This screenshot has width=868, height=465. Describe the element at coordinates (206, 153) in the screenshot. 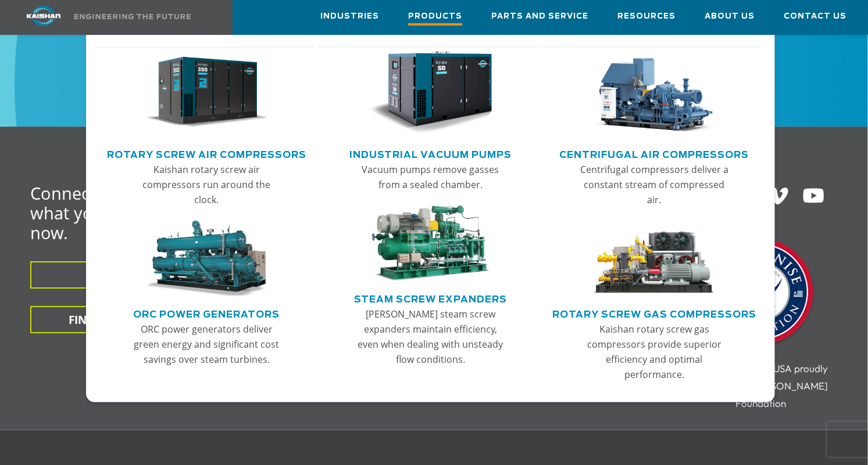

I see `a: Rotary Screw Air Compressors` at that location.